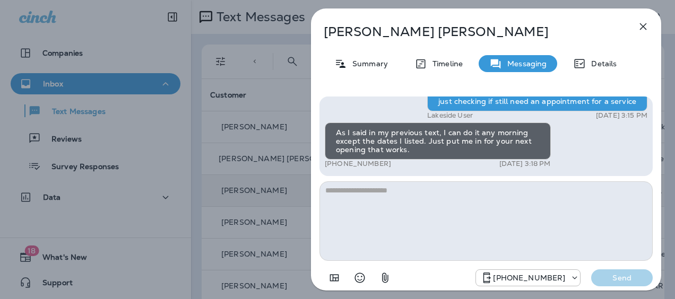 This screenshot has width=675, height=299. Describe the element at coordinates (450, 116) in the screenshot. I see `p: Lakeside User` at that location.